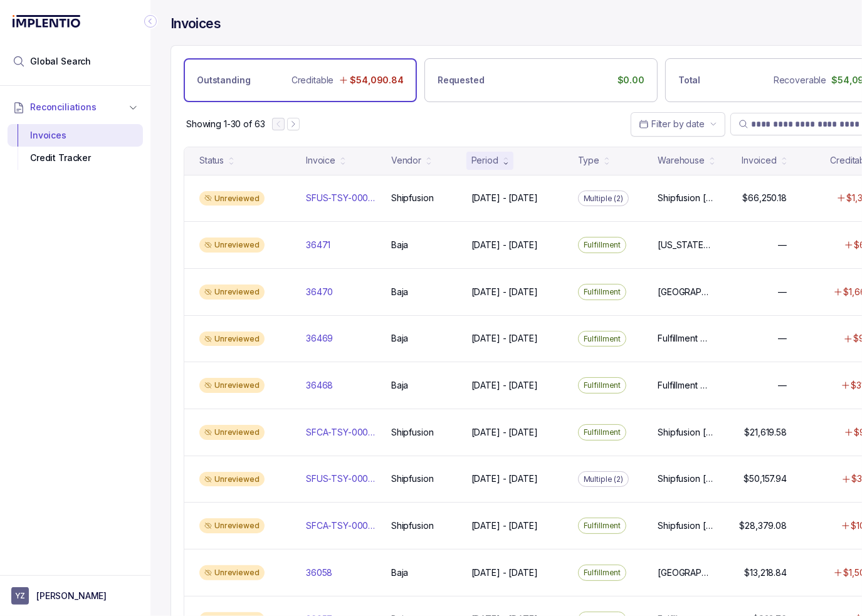  I want to click on p: 36470, so click(319, 292).